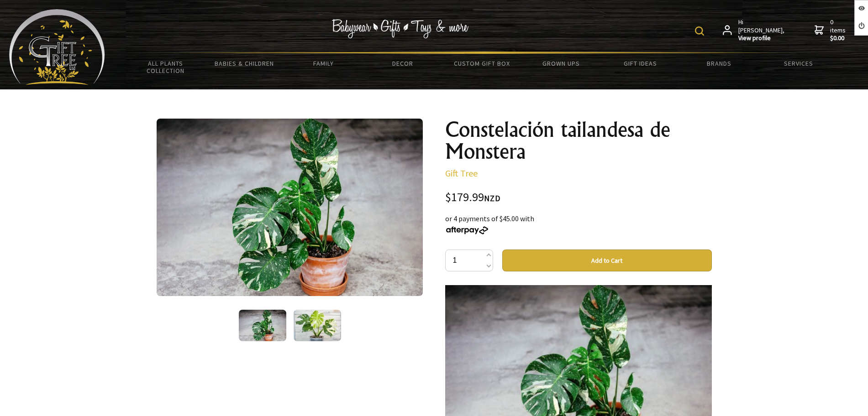 The height and width of the screenshot is (416, 868). I want to click on button: Add to Cart, so click(607, 260).